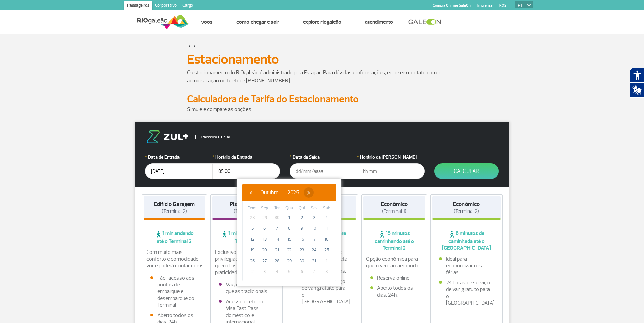  Describe the element at coordinates (452, 5) in the screenshot. I see `a: Compra On-line GaleOn` at that location.